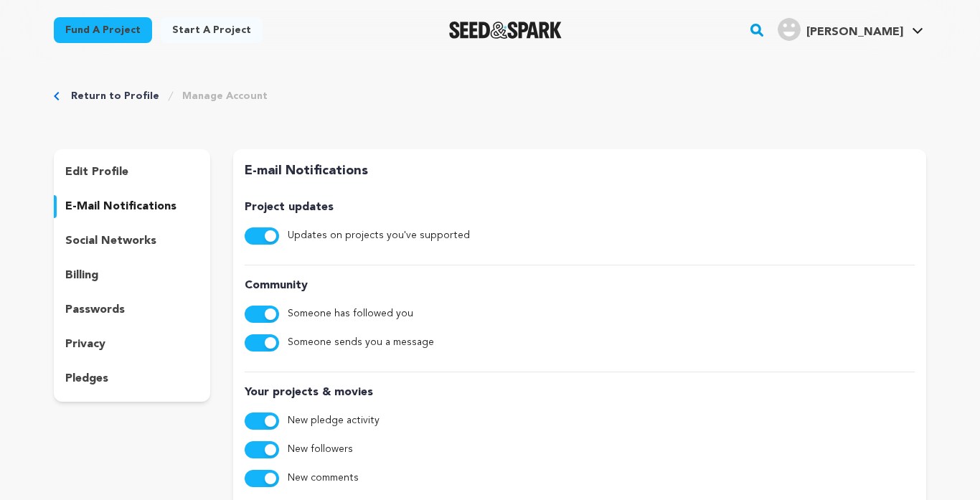 The width and height of the screenshot is (980, 500). I want to click on p: privacy, so click(86, 344).